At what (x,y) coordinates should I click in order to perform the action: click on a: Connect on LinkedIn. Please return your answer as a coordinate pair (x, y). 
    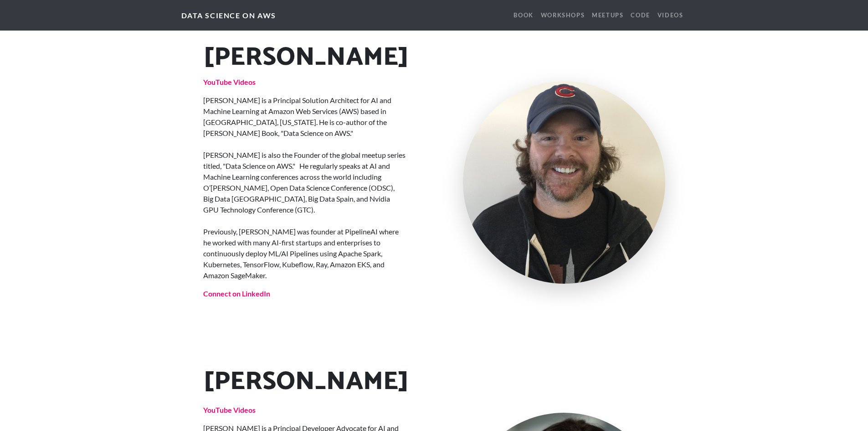
    Looking at the image, I should click on (237, 293).